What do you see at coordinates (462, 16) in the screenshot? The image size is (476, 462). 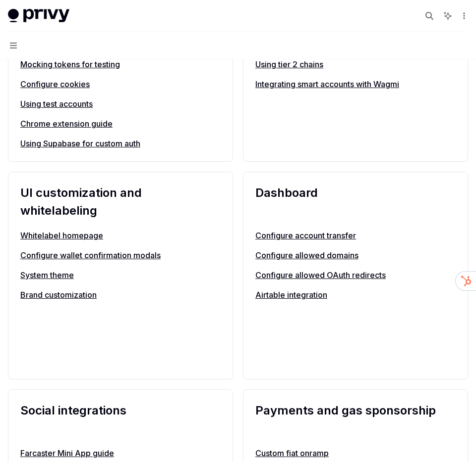 I see `button: More actions` at bounding box center [462, 16].